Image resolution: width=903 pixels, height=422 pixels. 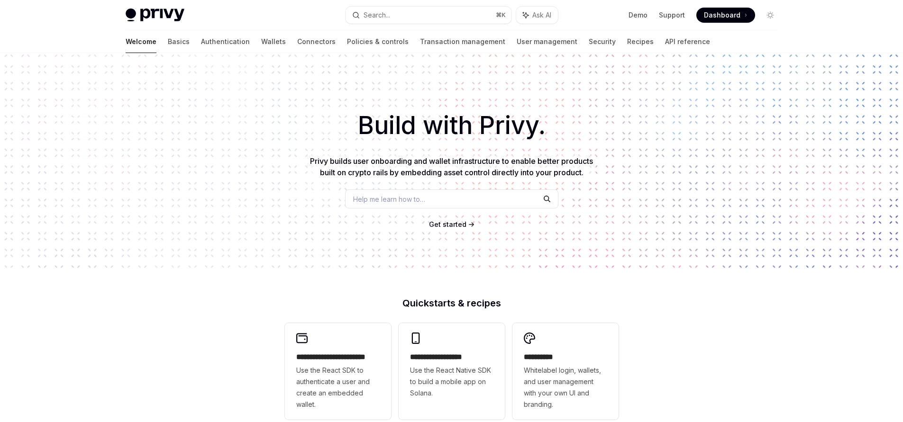 I want to click on a: Policies & controls, so click(x=378, y=42).